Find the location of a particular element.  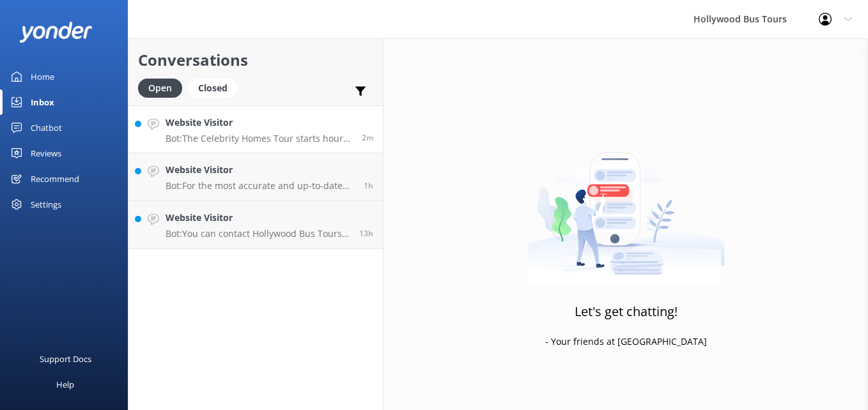

div: Chatbot is located at coordinates (46, 128).